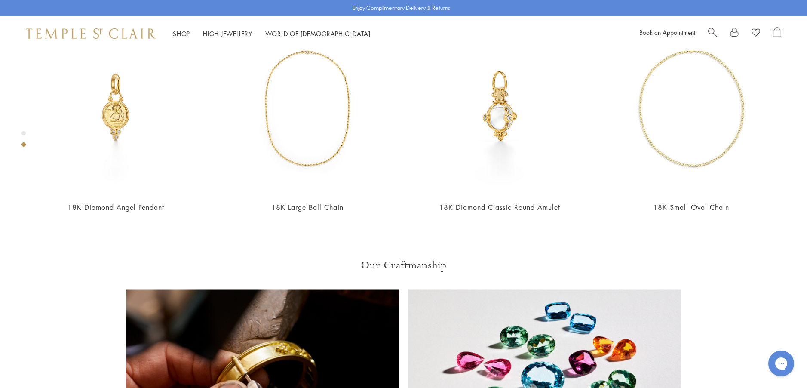 This screenshot has height=388, width=807. I want to click on img: Temple St. Clair, so click(91, 34).